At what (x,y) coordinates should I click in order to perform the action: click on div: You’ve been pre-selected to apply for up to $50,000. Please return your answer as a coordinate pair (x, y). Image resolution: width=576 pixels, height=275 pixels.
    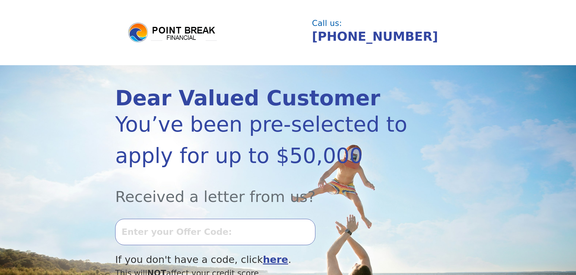
    Looking at the image, I should click on (262, 140).